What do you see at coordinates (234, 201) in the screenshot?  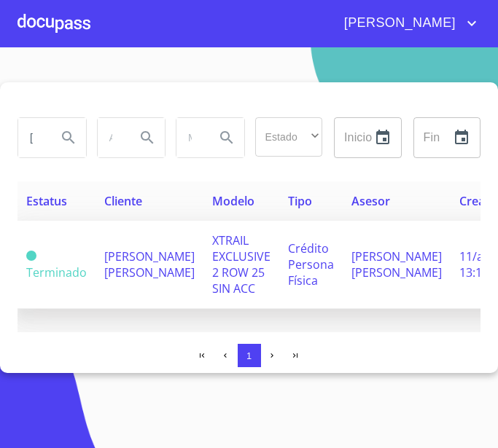 I see `span: Modelo` at bounding box center [234, 201].